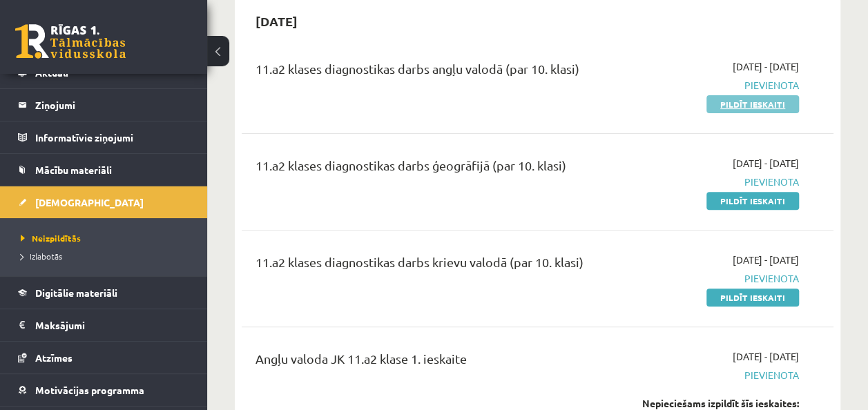 The height and width of the screenshot is (410, 868). I want to click on a: Digitālie materiāli, so click(104, 293).